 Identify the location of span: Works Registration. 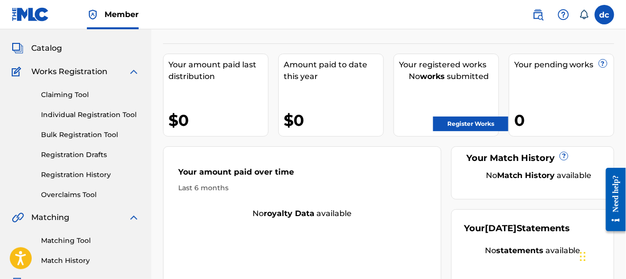
(69, 72).